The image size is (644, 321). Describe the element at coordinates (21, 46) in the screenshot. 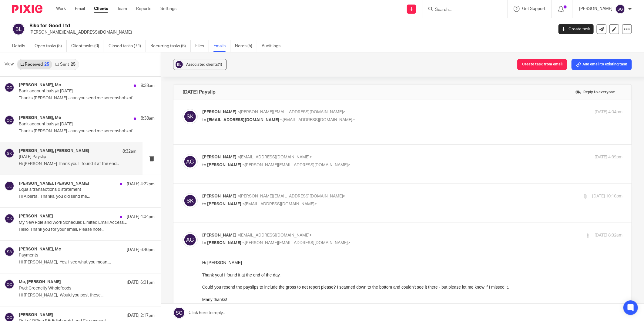

I see `a: Details` at that location.